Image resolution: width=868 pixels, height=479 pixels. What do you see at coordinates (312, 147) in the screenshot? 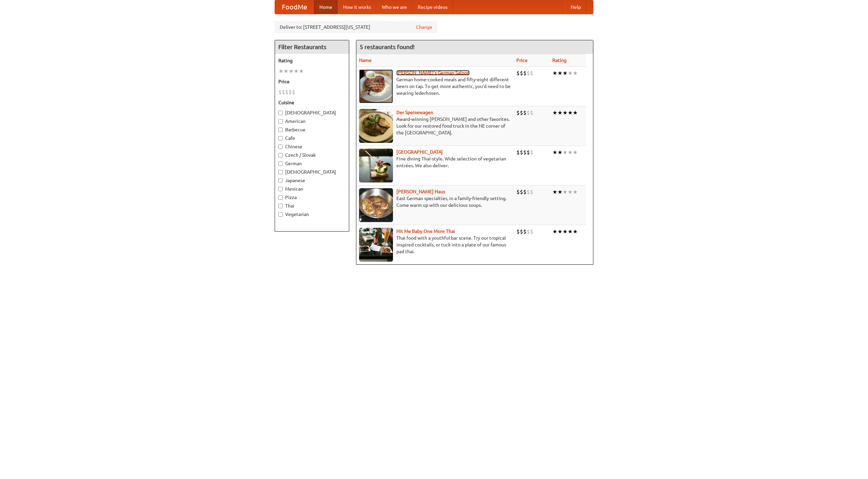
I see `label: Chinese` at bounding box center [312, 147].